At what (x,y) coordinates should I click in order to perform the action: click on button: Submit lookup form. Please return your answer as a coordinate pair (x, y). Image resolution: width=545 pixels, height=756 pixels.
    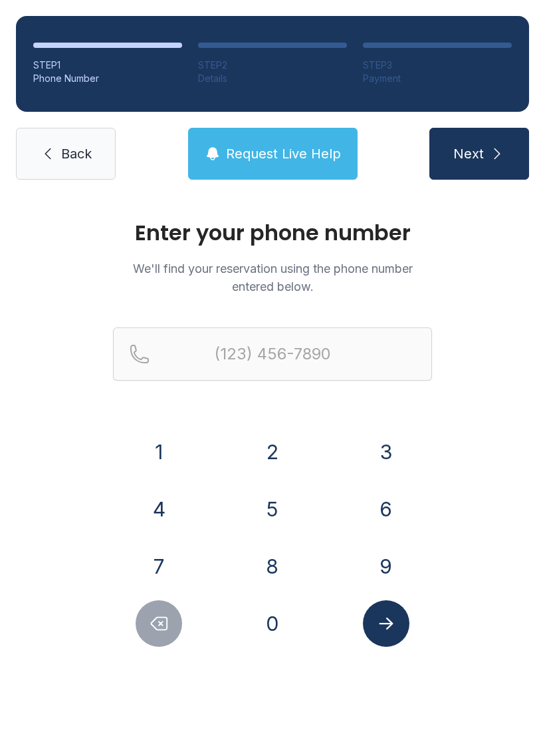
    Looking at the image, I should click on (386, 624).